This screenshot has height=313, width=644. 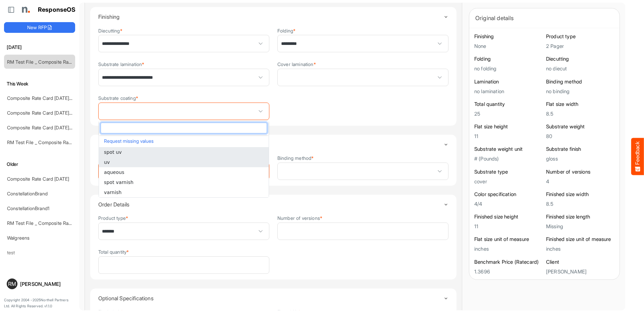 What do you see at coordinates (113, 193) in the screenshot?
I see `span: varnish` at bounding box center [113, 193].